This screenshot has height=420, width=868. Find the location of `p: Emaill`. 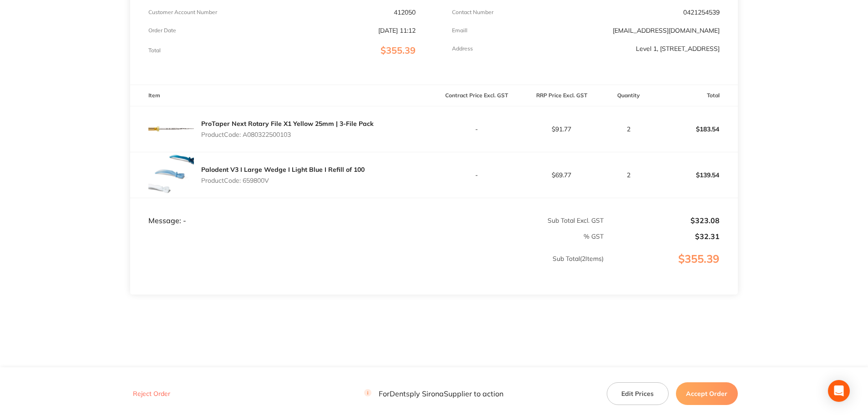

p: Emaill is located at coordinates (460, 30).